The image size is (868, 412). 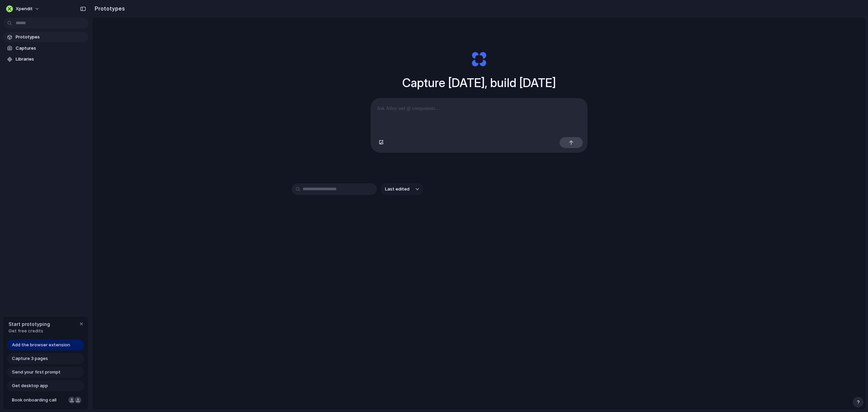 What do you see at coordinates (402, 189) in the screenshot?
I see `button: Last edited` at bounding box center [402, 189].